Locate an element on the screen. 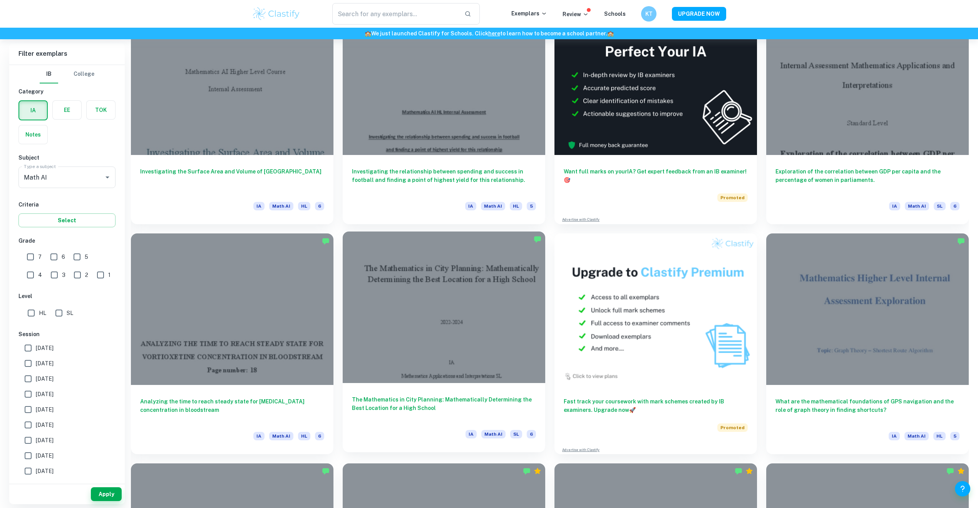 This screenshot has height=508, width=978. a: Want full marks on yourIA? Get expert feedback from an IB examiner!PromotedAdvertise with Clastify is located at coordinates (655, 114).